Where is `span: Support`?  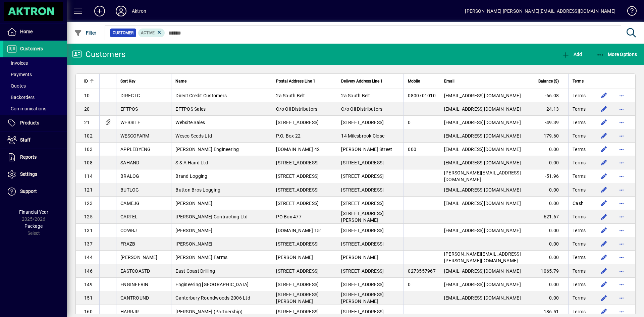
span: Support is located at coordinates (29, 191).